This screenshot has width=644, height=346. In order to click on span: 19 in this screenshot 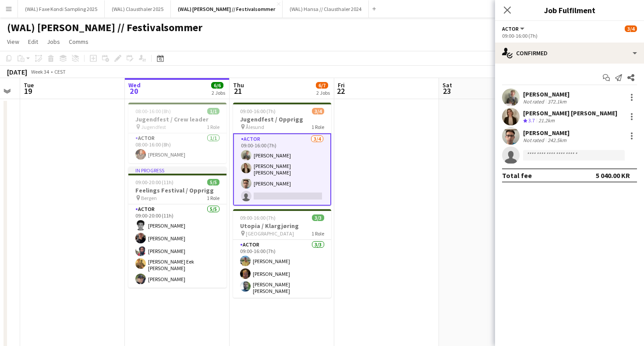, I will do `click(28, 91)`.